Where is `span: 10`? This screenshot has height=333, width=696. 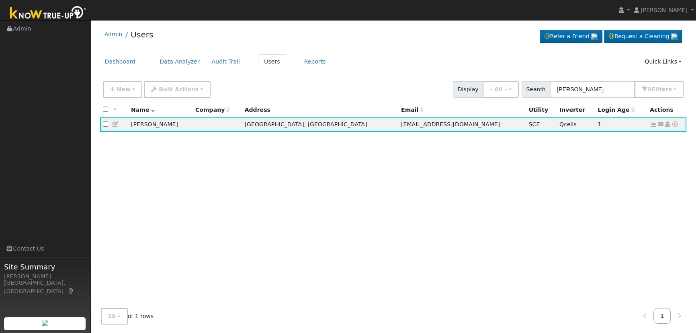
span: 10 is located at coordinates (112, 316).